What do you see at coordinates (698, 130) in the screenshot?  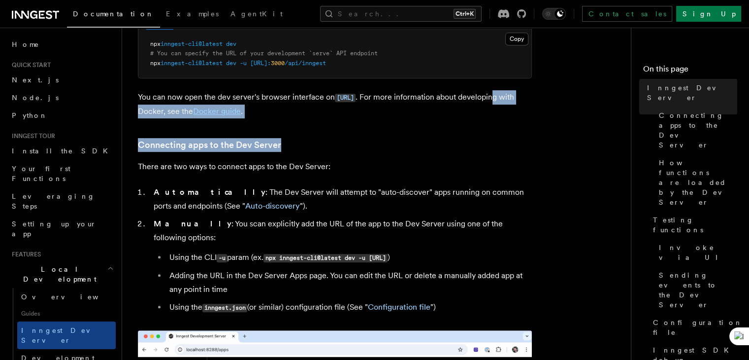 I see `span: Connecting apps to the Dev Server` at bounding box center [698, 130].